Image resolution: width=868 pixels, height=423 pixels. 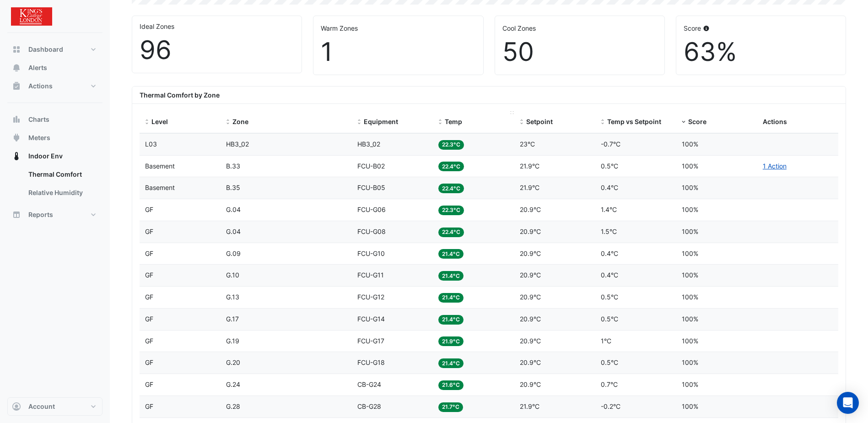 What do you see at coordinates (369, 384) in the screenshot?
I see `span: CB-G24` at bounding box center [369, 384].